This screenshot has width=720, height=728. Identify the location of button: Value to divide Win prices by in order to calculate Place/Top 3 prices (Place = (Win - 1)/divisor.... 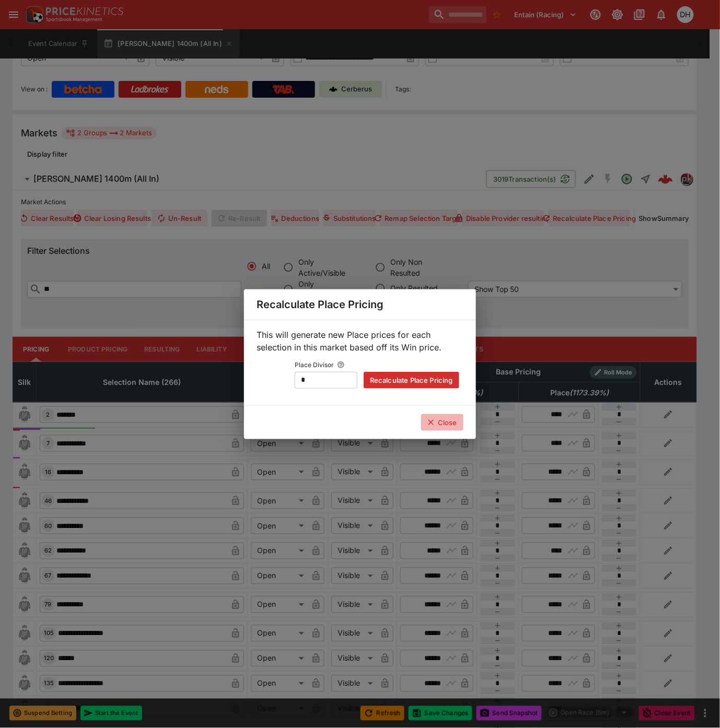
(341, 364).